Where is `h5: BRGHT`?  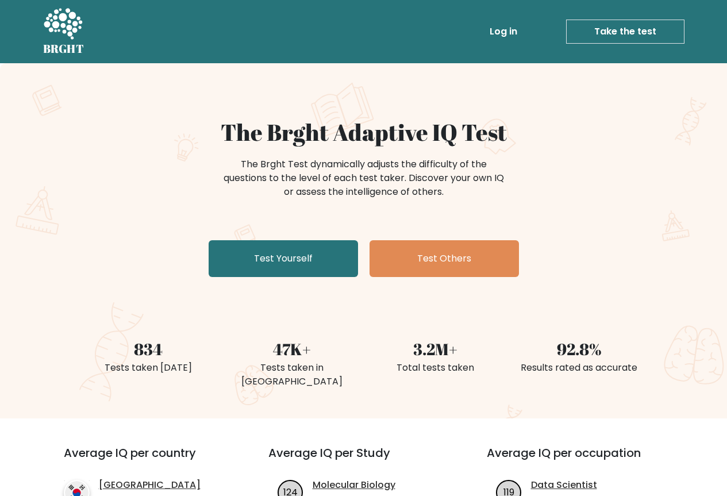 h5: BRGHT is located at coordinates (64, 49).